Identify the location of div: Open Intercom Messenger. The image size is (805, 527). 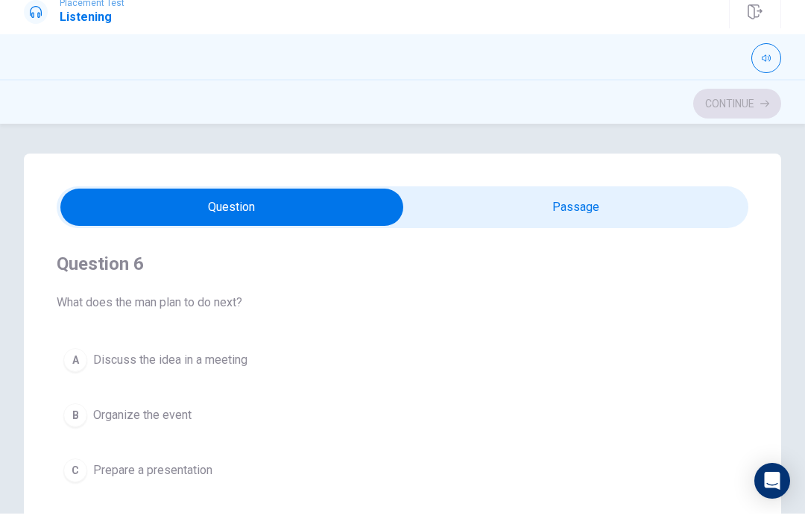
(772, 494).